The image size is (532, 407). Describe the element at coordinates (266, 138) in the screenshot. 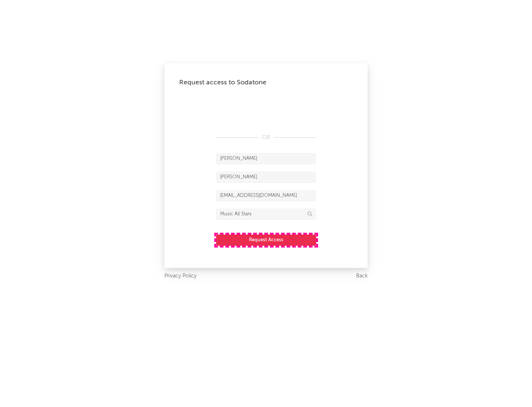

I see `div: OR` at that location.